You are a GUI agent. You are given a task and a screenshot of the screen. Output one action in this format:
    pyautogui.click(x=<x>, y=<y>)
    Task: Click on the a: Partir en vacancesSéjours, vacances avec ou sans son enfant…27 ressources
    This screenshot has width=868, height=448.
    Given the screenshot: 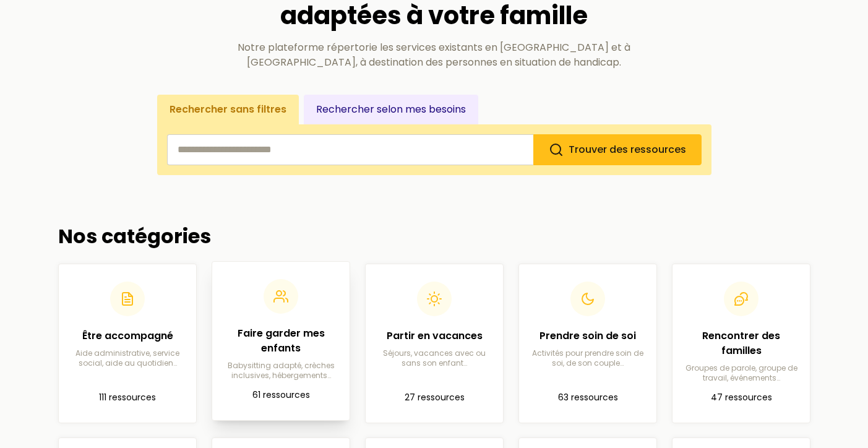 What is the action you would take?
    pyautogui.click(x=434, y=343)
    